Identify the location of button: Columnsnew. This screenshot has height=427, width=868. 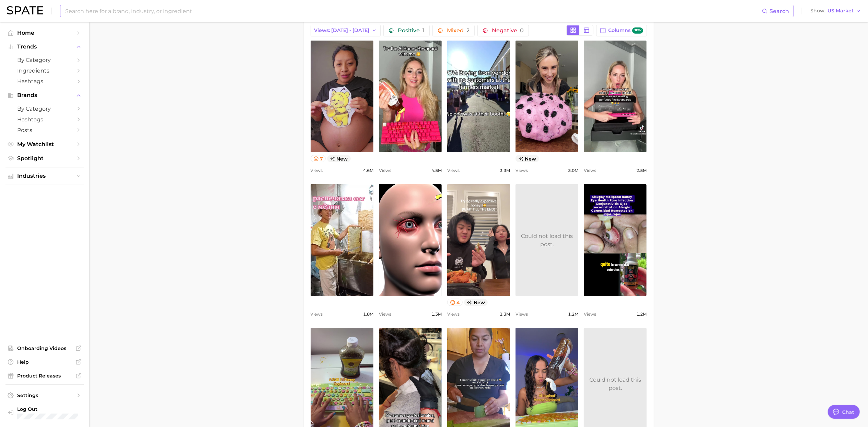
(621, 31).